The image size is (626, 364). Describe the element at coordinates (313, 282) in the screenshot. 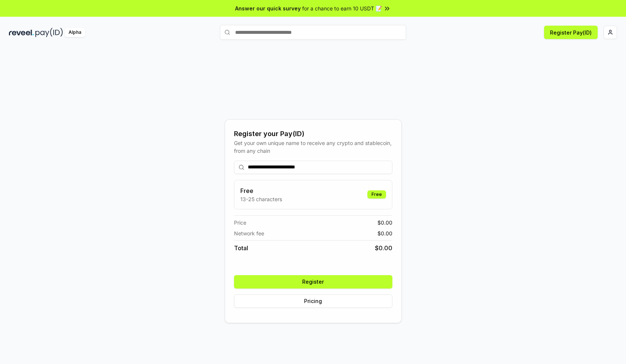

I see `button: Register` at that location.